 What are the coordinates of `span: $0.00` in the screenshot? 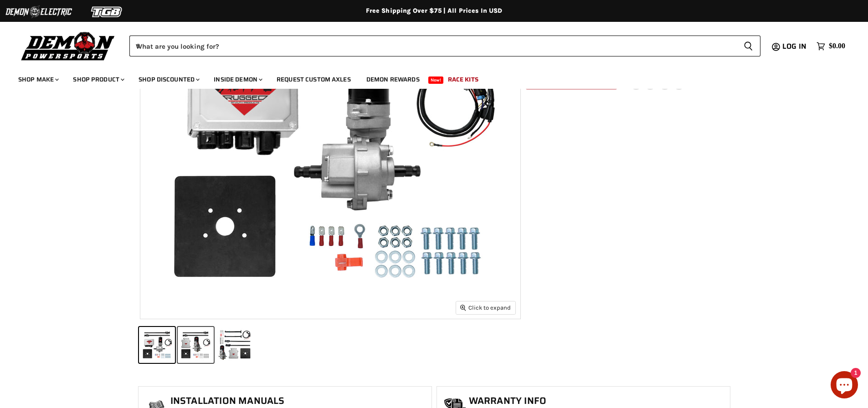 It's located at (837, 46).